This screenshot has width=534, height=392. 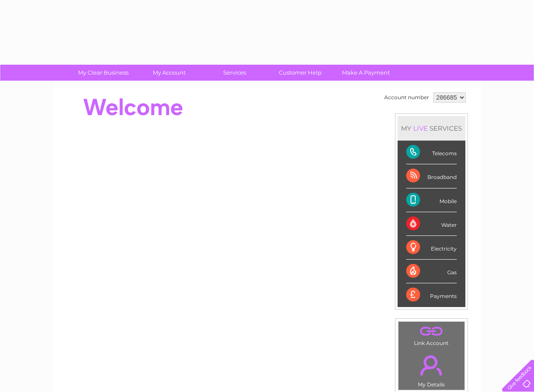 What do you see at coordinates (300, 72) in the screenshot?
I see `a: Customer Help` at bounding box center [300, 72].